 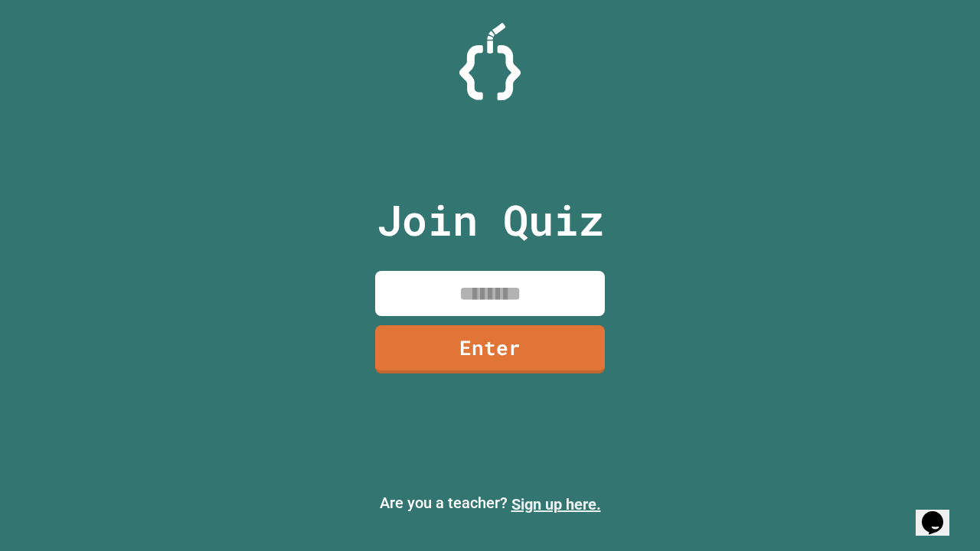 I want to click on a: Sign up here., so click(x=556, y=504).